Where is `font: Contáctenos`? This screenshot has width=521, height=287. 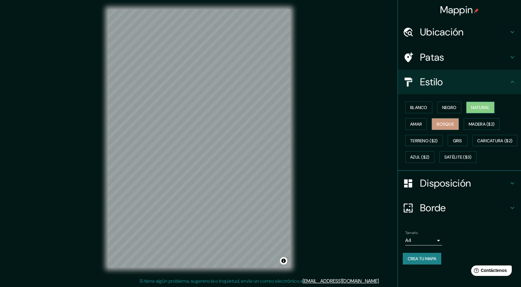 font: Contáctenos is located at coordinates (27, 7).